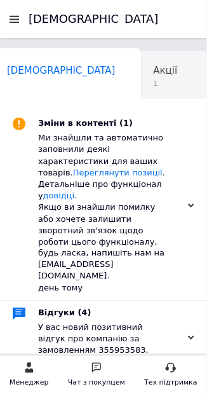 The image size is (207, 396). I want to click on div: Менеджер, so click(29, 383).